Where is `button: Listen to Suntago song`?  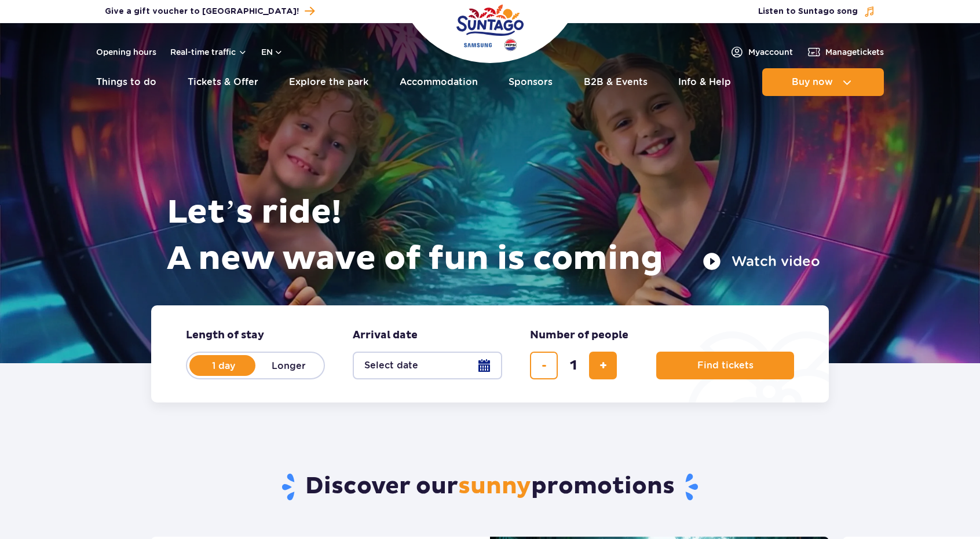
button: Listen to Suntago song is located at coordinates (817, 12).